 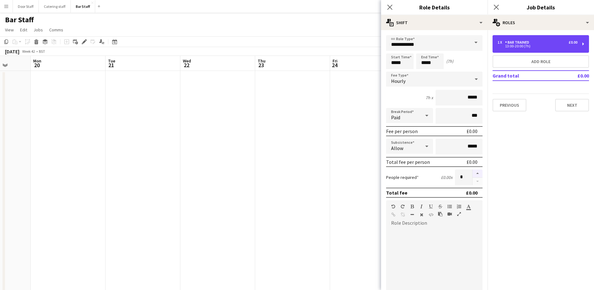 I want to click on button: Unordered List, so click(x=450, y=206).